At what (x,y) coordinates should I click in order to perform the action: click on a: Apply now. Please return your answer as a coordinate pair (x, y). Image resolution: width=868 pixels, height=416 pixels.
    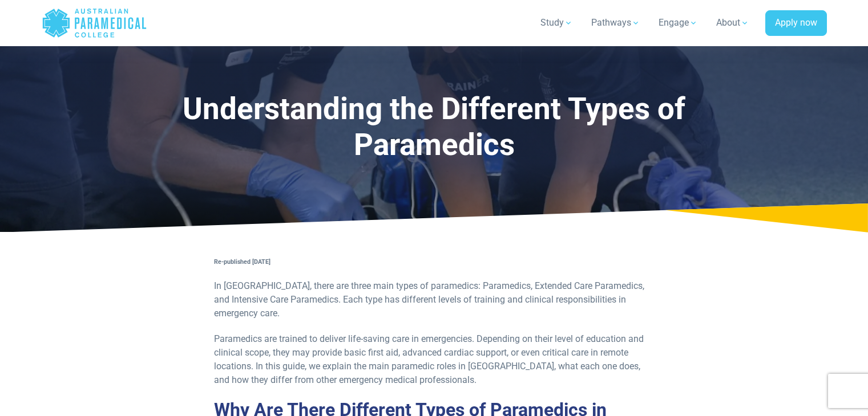
    Looking at the image, I should click on (797, 24).